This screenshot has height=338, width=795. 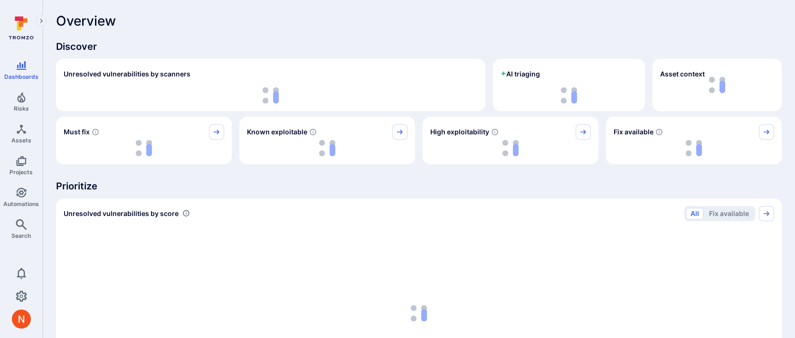 What do you see at coordinates (21, 319) in the screenshot?
I see `div: Neeren Patki` at bounding box center [21, 319].